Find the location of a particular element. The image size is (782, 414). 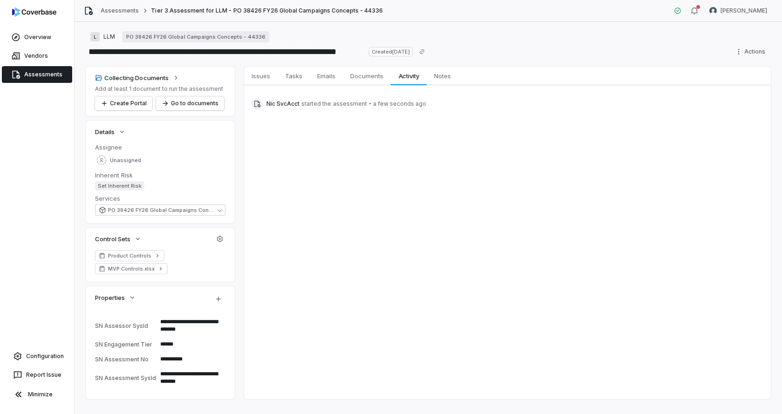

span: Documents is located at coordinates (367, 76).